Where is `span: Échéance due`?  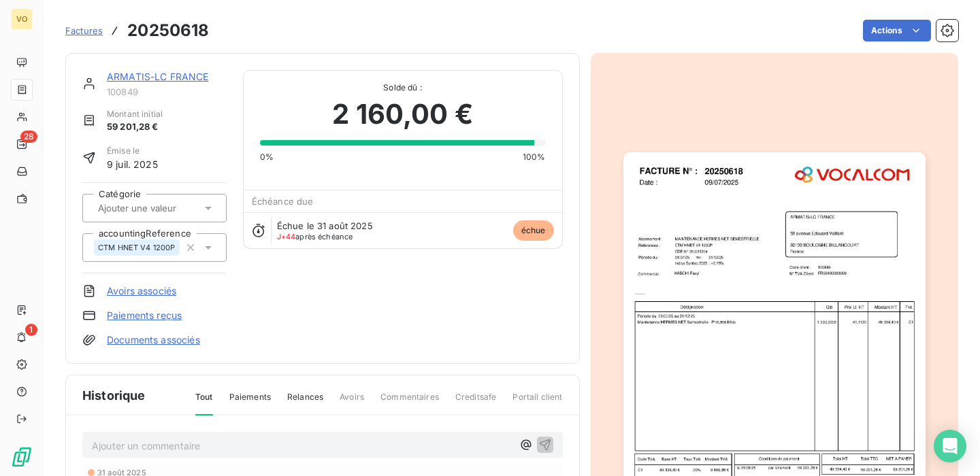 span: Échéance due is located at coordinates (282, 201).